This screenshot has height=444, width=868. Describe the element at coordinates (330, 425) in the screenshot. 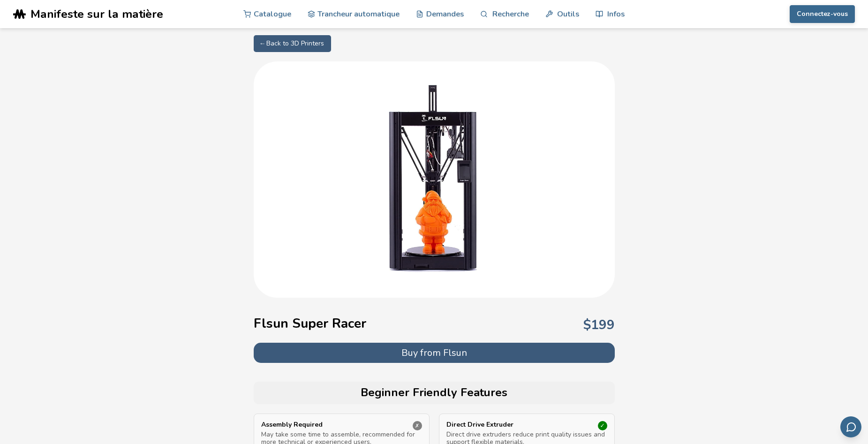

I see `p: Assembly Required` at that location.